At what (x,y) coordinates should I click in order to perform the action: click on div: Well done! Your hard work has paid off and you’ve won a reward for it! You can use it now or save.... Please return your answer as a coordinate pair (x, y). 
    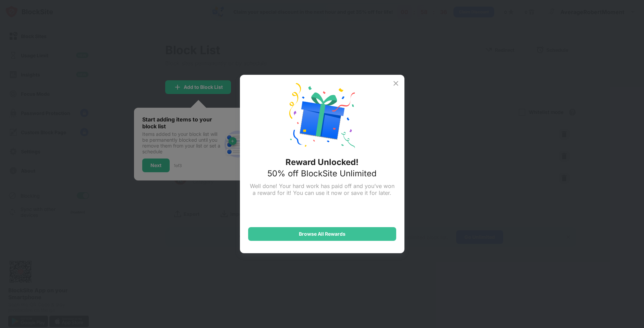
    Looking at the image, I should click on (322, 189).